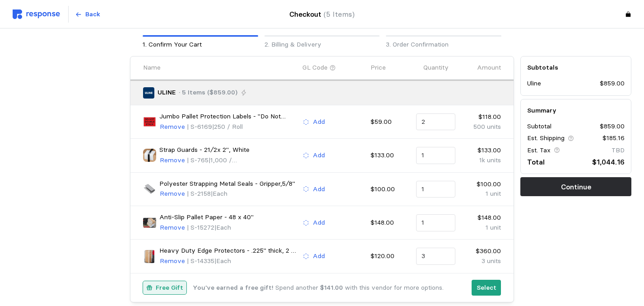 The height and width of the screenshot is (306, 644). What do you see at coordinates (534, 83) in the screenshot?
I see `p: Uline` at bounding box center [534, 83].